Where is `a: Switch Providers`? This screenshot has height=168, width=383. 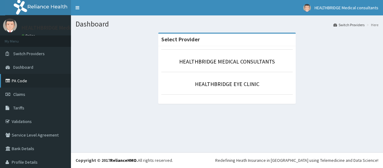 a: Switch Providers is located at coordinates (349, 25).